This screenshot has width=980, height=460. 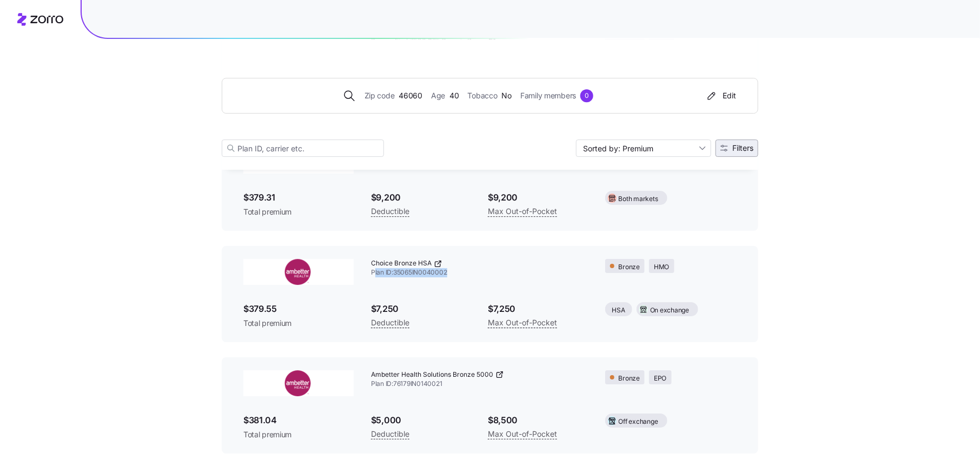 What do you see at coordinates (721, 96) in the screenshot?
I see `div: Edit` at bounding box center [721, 96].